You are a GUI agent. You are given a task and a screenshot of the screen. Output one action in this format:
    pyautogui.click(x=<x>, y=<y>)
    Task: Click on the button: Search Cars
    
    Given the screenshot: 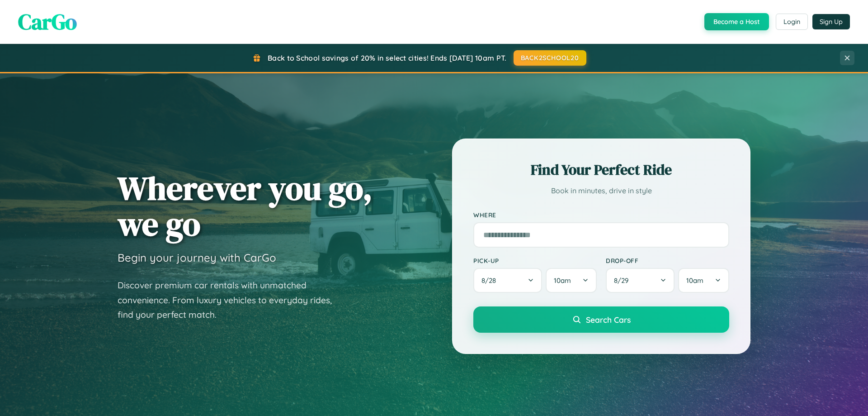 What is the action you would take?
    pyautogui.click(x=602, y=320)
    